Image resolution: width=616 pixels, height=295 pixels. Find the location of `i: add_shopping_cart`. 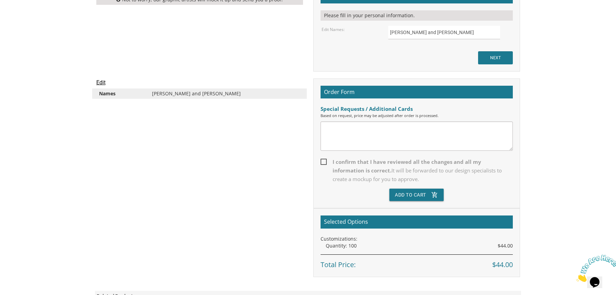

i: add_shopping_cart is located at coordinates (435, 195).